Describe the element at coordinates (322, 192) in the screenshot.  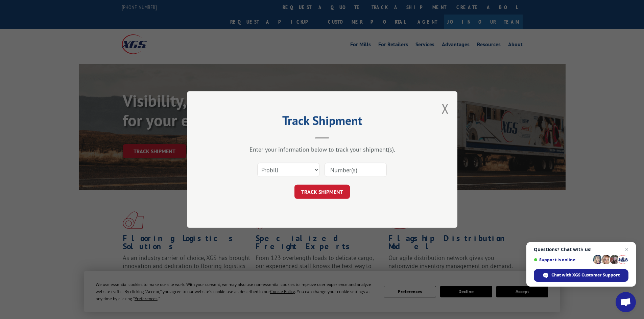
I see `button: TRACK SHIPMENT` at that location.